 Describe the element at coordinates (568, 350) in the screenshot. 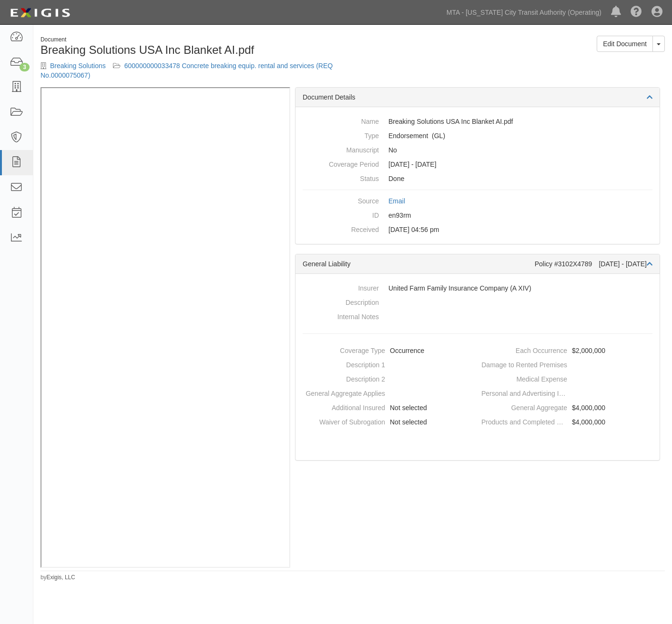

I see `dd: $2,000,000` at that location.